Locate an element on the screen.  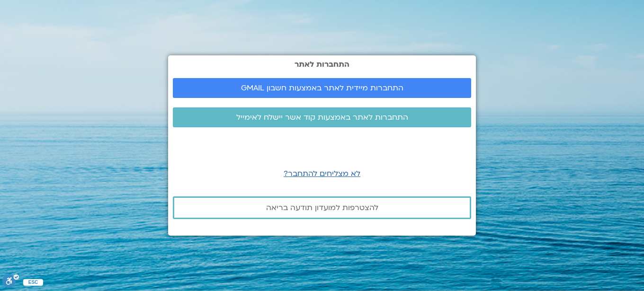
h2: התחברות לאתר is located at coordinates (322, 64).